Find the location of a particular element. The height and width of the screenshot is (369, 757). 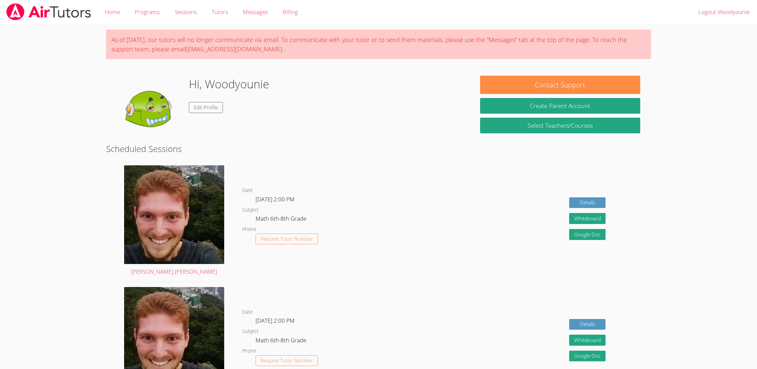

img: airtutors_banner-c4298cdbf04f3fff15de1276eac7730deb9818008684d7c2e4769d2f7ddbe033.png is located at coordinates (49, 12).